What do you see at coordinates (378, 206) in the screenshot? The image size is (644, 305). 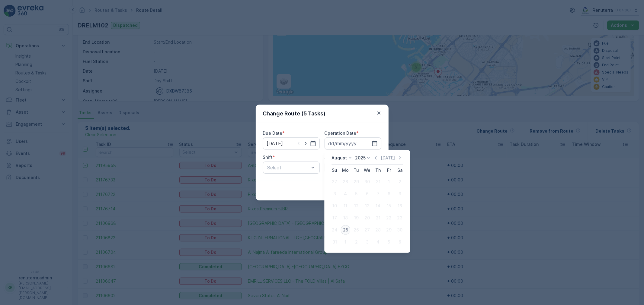 I see `div: 14` at bounding box center [378, 206].